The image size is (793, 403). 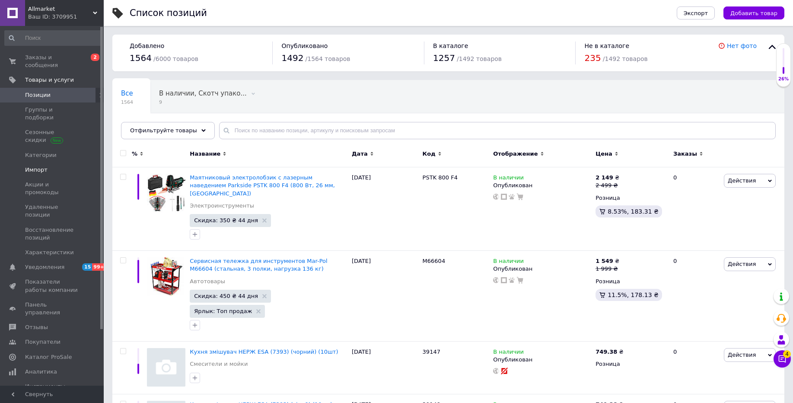 What do you see at coordinates (52, 188) in the screenshot?
I see `span: Акции и промокоды` at bounding box center [52, 188].